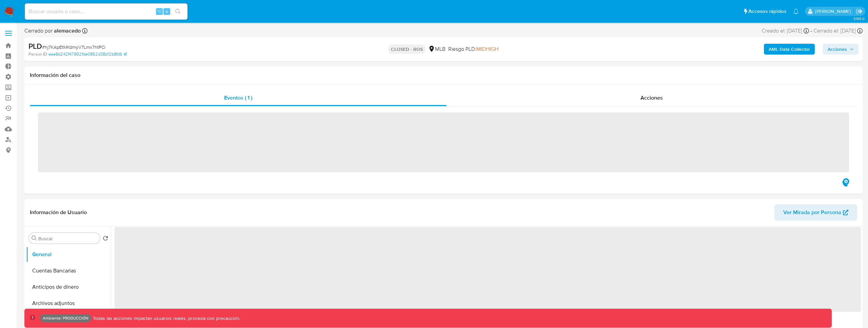 This screenshot has width=868, height=328. Describe the element at coordinates (66, 30) in the screenshot. I see `b: alemacedo` at that location.